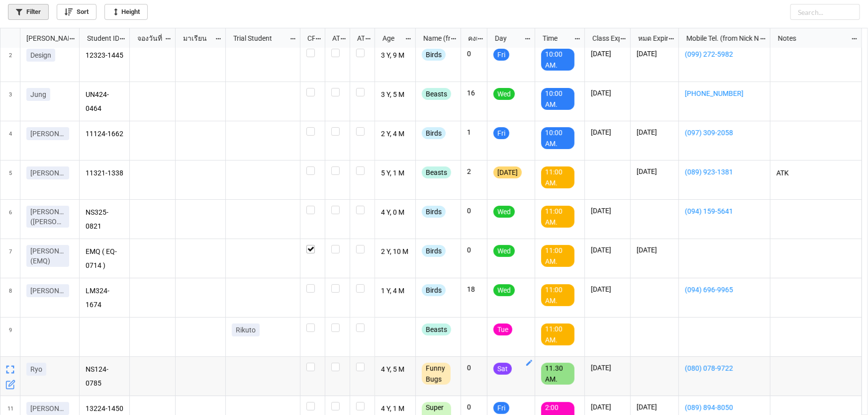 This screenshot has width=868, height=415. Describe the element at coordinates (503, 329) in the screenshot. I see `div: Tue` at that location.